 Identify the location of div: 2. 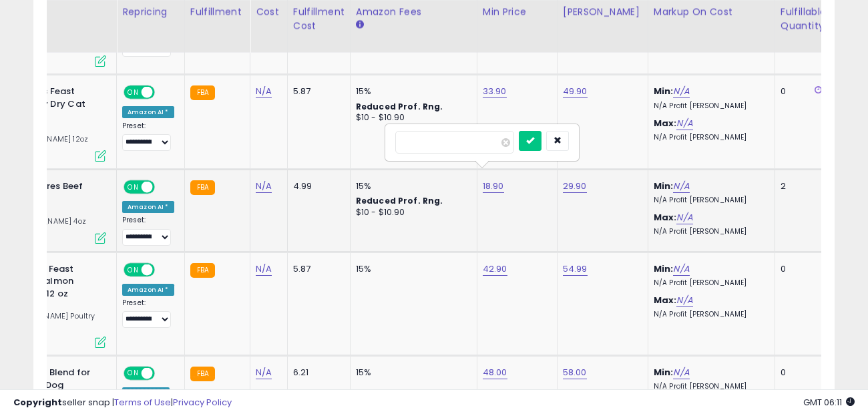
(801, 186).